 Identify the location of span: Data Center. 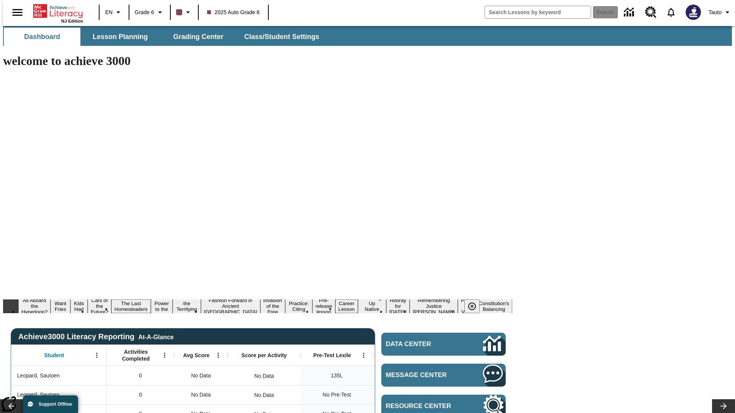
(421, 345).